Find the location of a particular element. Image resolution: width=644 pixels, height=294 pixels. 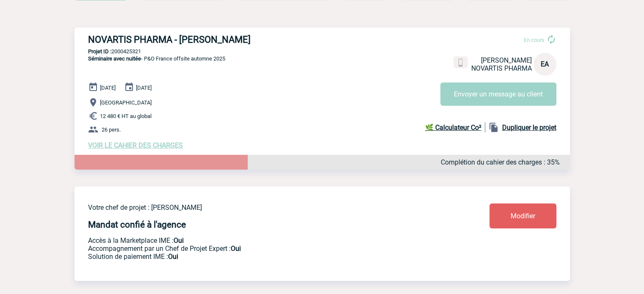

span: NOVARTIS PHARMA is located at coordinates (501, 68).